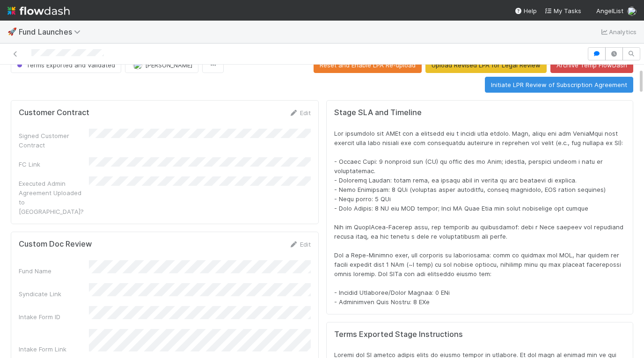 The width and height of the screenshot is (644, 358). What do you see at coordinates (54, 113) in the screenshot?
I see `h5: Customer Contract` at bounding box center [54, 113].